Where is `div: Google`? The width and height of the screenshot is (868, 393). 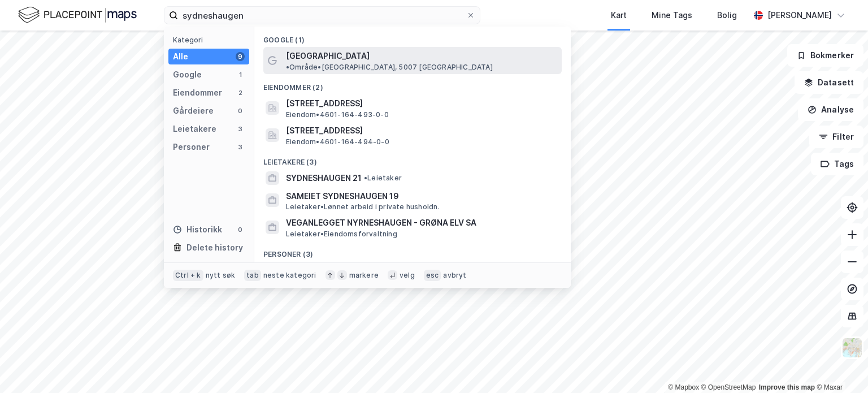
div: Google is located at coordinates (187, 74).